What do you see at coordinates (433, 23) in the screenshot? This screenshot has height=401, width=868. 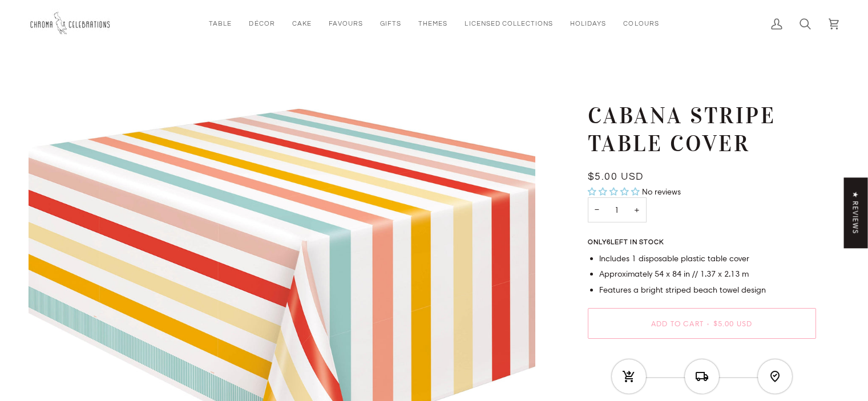 I see `span: Themes` at bounding box center [433, 23].